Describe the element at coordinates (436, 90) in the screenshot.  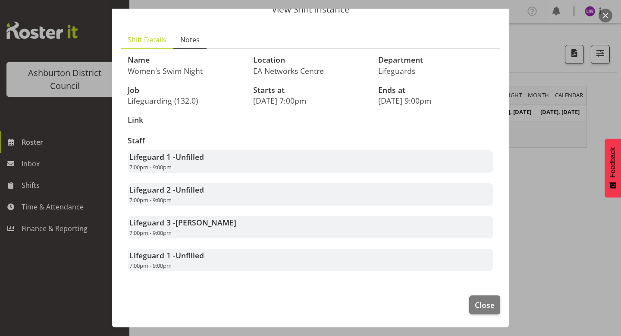
I see `h3: Ends at` at that location.